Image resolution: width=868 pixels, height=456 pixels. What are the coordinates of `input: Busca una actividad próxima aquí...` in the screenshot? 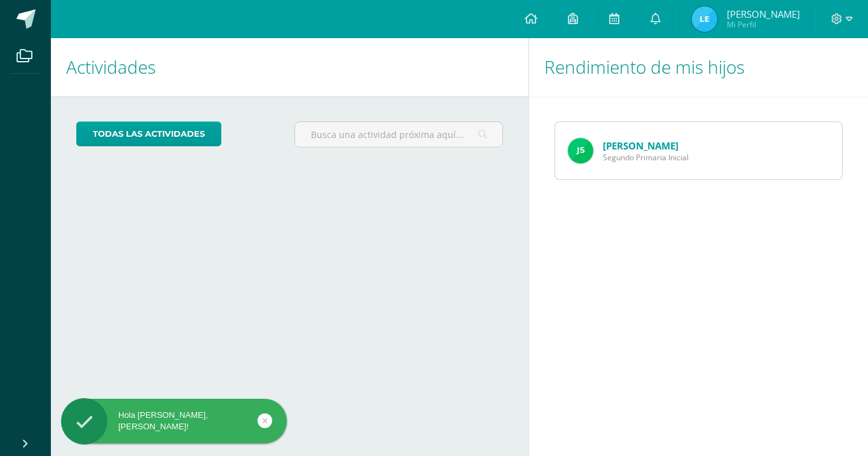 It's located at (399, 134).